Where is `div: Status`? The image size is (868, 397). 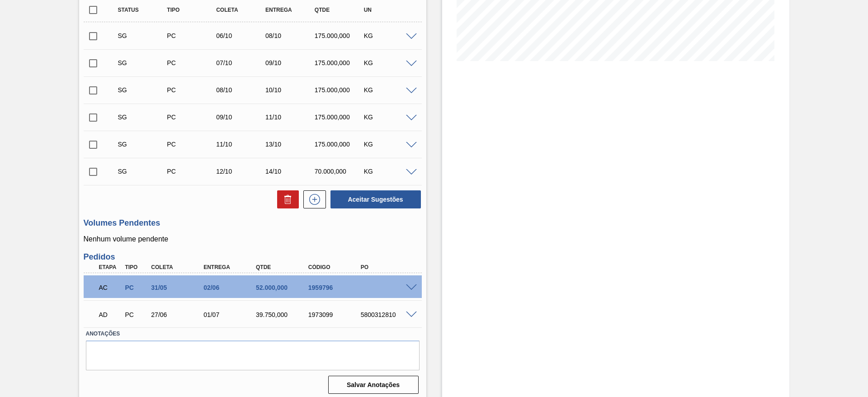
div: Status is located at coordinates (143, 10).